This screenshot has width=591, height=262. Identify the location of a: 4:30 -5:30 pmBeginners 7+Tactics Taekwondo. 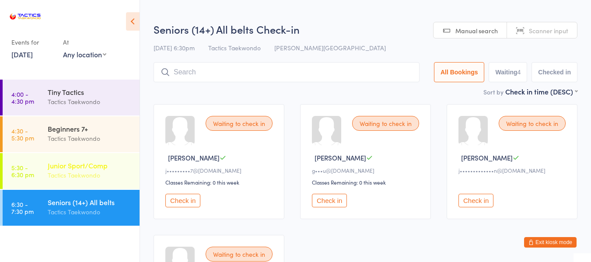
(71, 134).